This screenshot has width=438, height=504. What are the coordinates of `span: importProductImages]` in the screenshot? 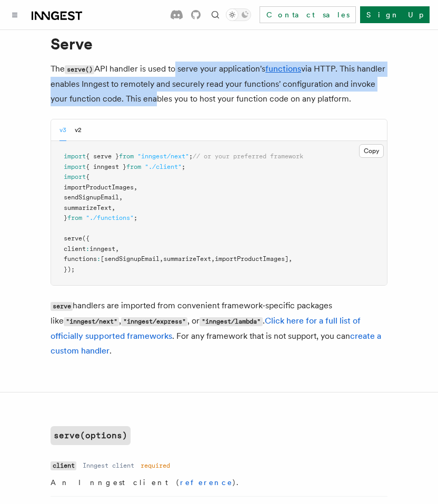 It's located at (251, 259).